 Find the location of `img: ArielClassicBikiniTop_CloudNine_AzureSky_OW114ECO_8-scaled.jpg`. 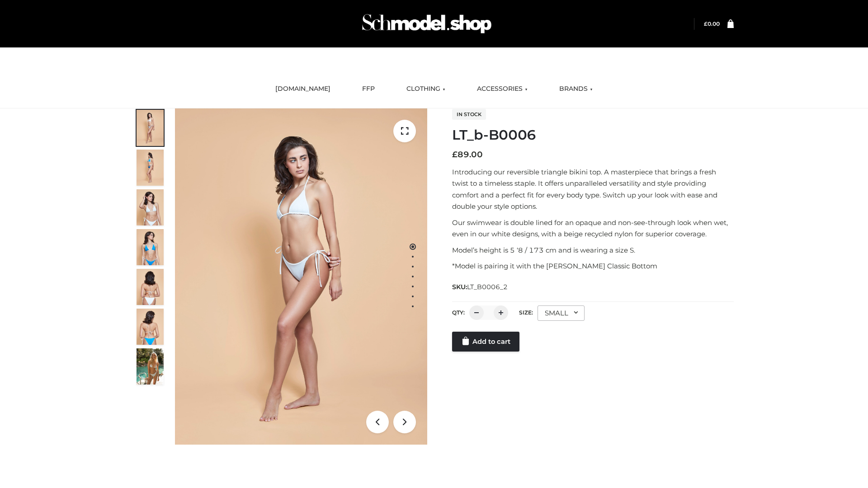

img: ArielClassicBikiniTop_CloudNine_AzureSky_OW114ECO_8-scaled.jpg is located at coordinates (150, 326).